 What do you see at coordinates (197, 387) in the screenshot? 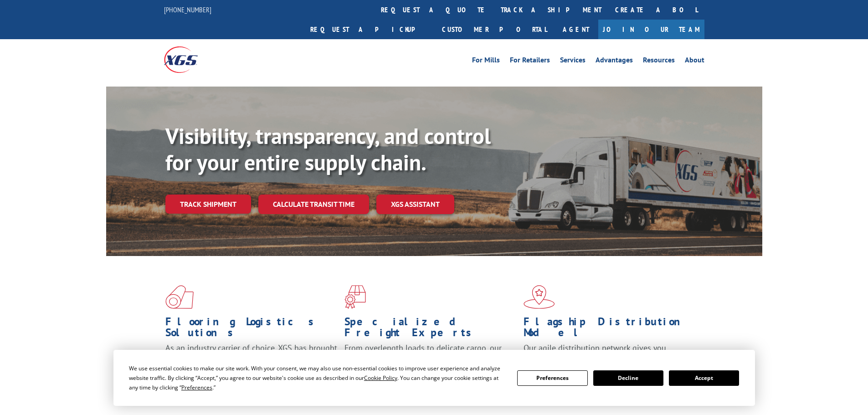
I see `span: Preferences` at bounding box center [197, 387].